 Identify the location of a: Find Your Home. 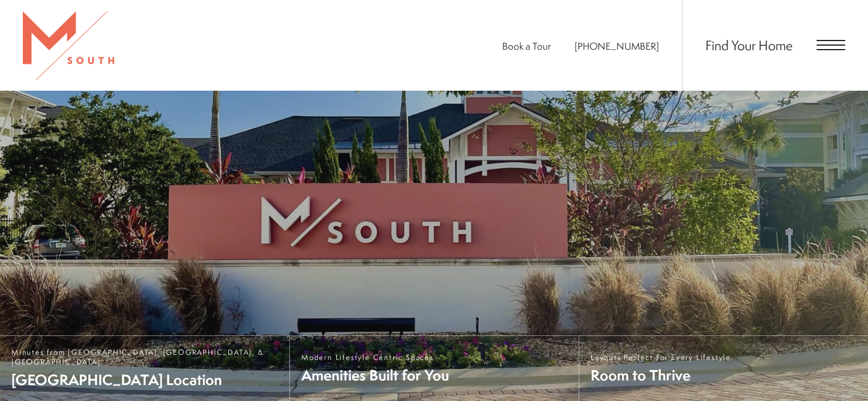
(749, 45).